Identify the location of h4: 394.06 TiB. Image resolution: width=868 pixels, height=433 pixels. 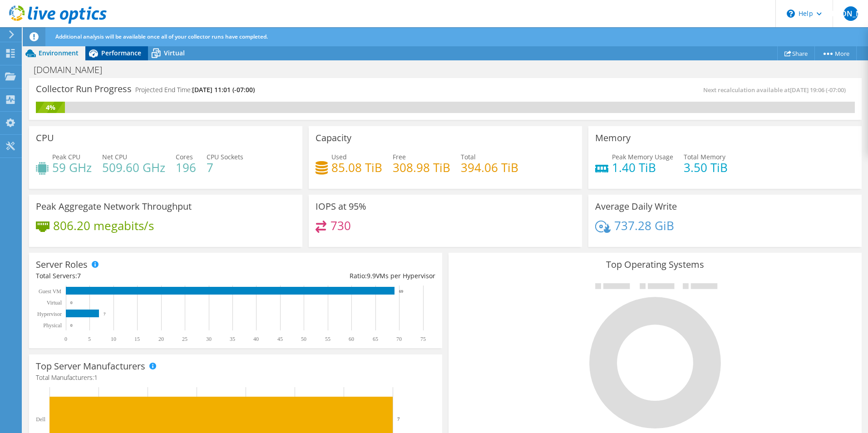
(490, 168).